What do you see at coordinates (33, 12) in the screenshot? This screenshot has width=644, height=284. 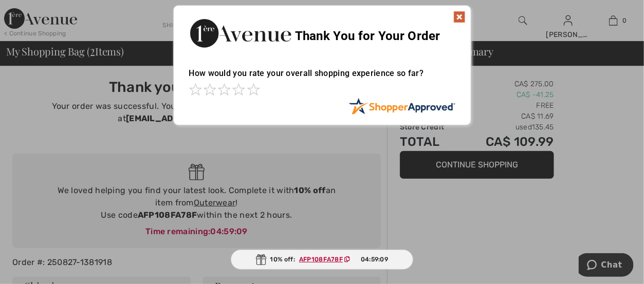 I see `span: Chat` at bounding box center [33, 12].